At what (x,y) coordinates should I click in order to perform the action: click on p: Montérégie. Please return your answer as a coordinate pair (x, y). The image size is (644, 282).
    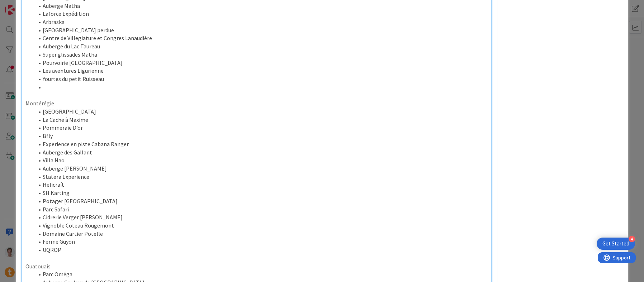
    Looking at the image, I should click on (256, 103).